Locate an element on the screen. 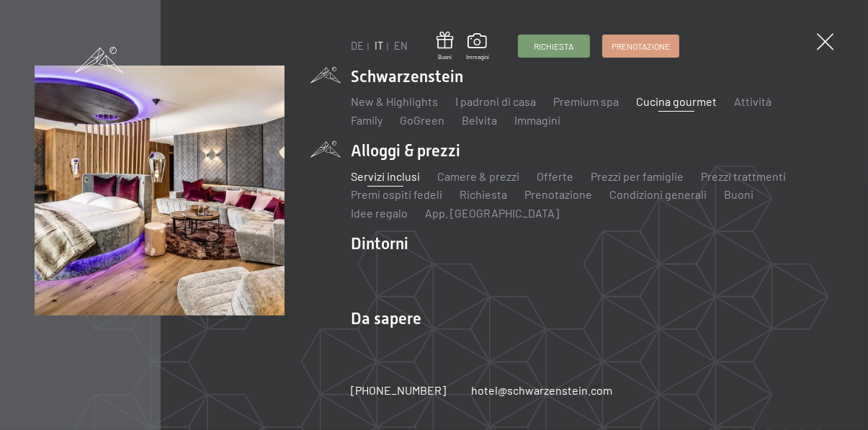 Image resolution: width=868 pixels, height=430 pixels. a: Premium spa is located at coordinates (586, 101).